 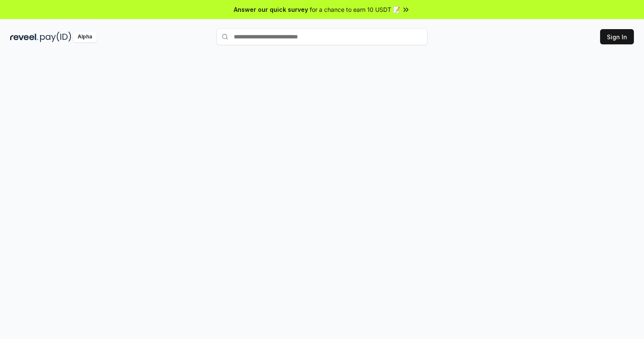 What do you see at coordinates (355, 9) in the screenshot?
I see `span: for a chance to earn 10 USDT 📝` at bounding box center [355, 9].